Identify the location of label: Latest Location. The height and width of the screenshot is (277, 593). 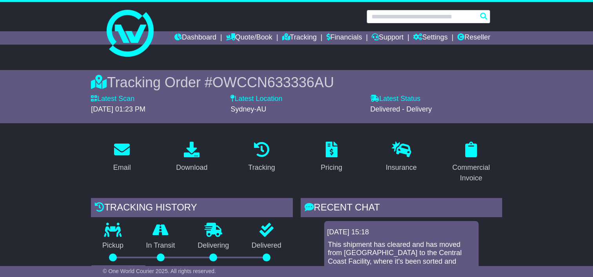
(256, 99).